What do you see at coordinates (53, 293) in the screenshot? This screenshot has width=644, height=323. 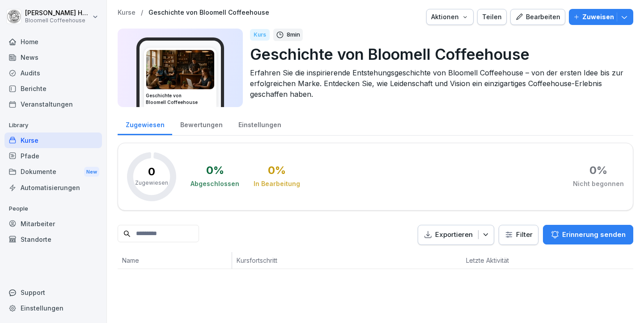 I see `div: Support` at bounding box center [53, 293].